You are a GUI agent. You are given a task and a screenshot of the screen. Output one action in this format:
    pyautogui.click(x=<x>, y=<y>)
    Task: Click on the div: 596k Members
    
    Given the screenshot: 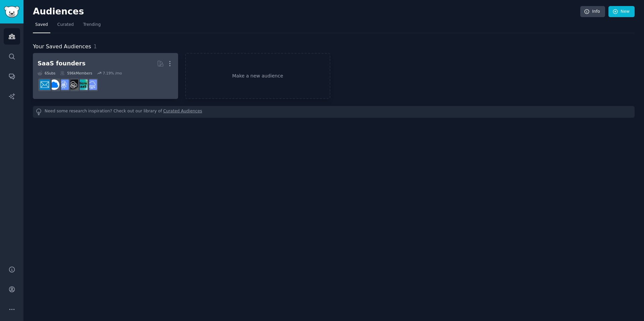 What is the action you would take?
    pyautogui.click(x=76, y=73)
    